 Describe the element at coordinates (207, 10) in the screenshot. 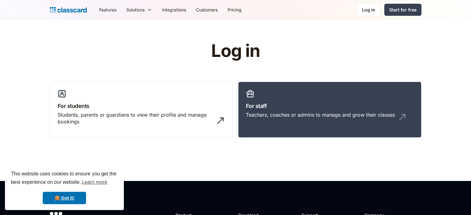

I see `a: Customers` at that location.